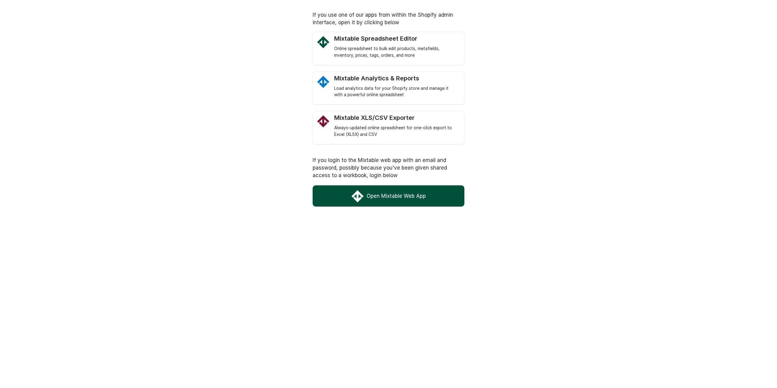  I want to click on a: Mixtable Spreadsheet Editor Logo Mixtable Spreadsheet Editor Online spreadsheet to bulk edit prod..., so click(396, 47).